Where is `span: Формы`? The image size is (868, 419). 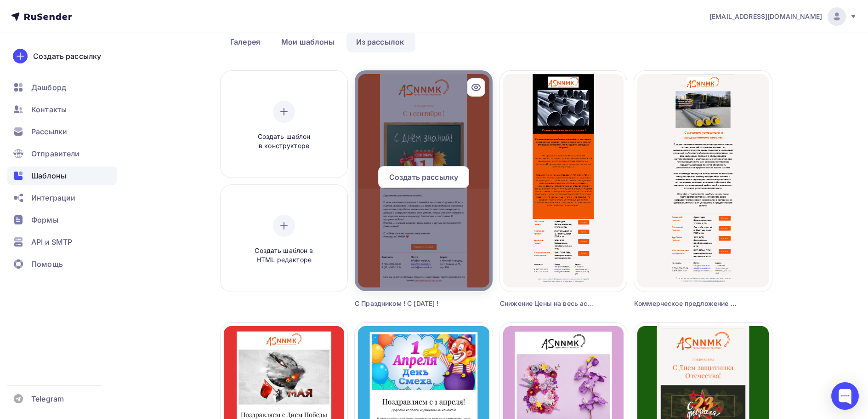 span: Формы is located at coordinates (45, 220).